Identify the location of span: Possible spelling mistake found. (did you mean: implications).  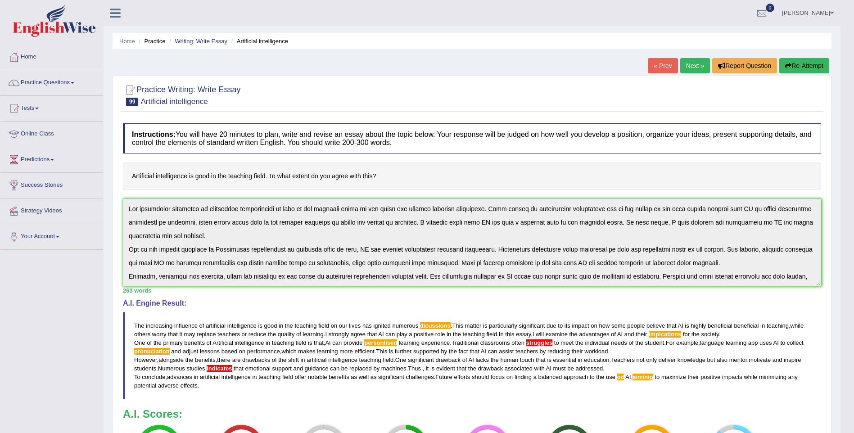
(665, 334).